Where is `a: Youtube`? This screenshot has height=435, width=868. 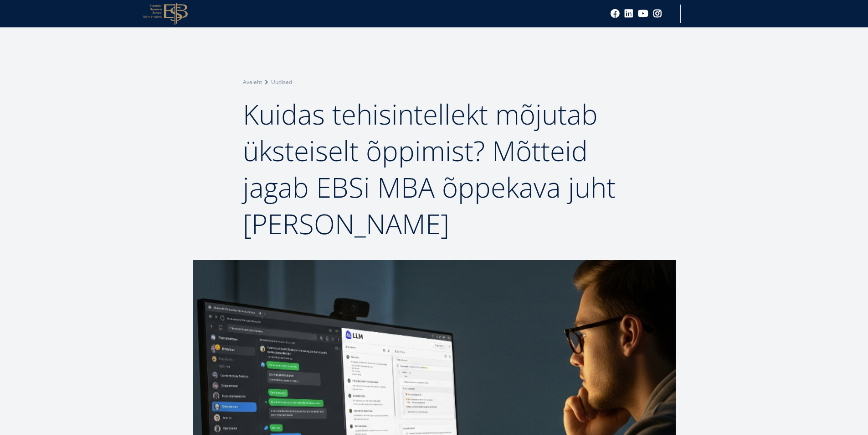 a: Youtube is located at coordinates (643, 14).